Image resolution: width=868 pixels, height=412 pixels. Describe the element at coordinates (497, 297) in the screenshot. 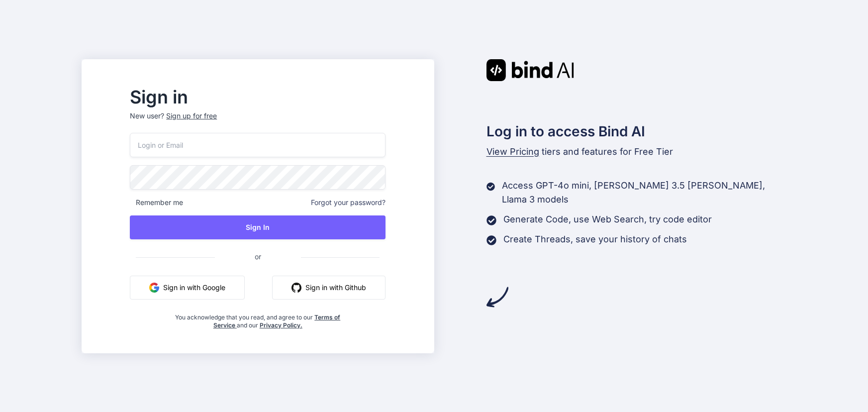

I see `img: arrow` at that location.